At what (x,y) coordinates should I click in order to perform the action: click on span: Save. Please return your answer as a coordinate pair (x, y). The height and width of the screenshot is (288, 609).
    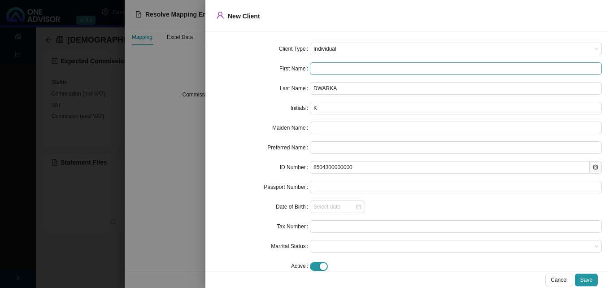
    Looking at the image, I should click on (586, 280).